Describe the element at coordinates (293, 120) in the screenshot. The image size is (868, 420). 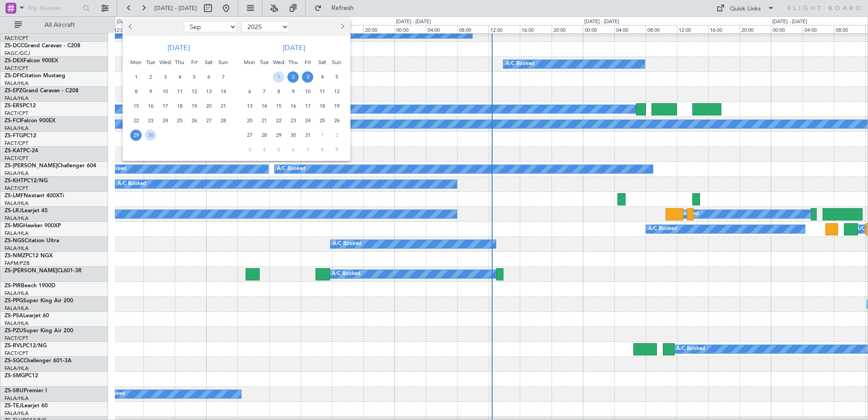
I see `div: 23-10-2025` at that location.